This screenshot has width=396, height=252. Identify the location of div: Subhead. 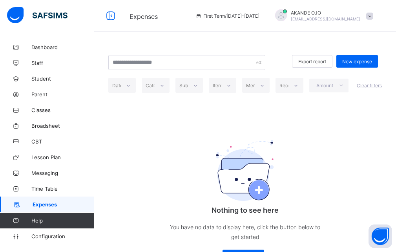
(189, 85).